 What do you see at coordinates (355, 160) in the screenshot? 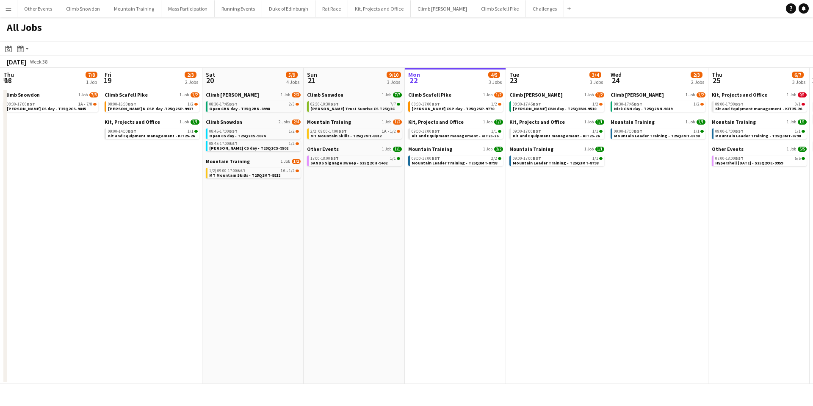
I see `a: 17:00-18:00BST1/1SANDS Signage sweep - S25Q2CH-9402` at bounding box center [355, 160].